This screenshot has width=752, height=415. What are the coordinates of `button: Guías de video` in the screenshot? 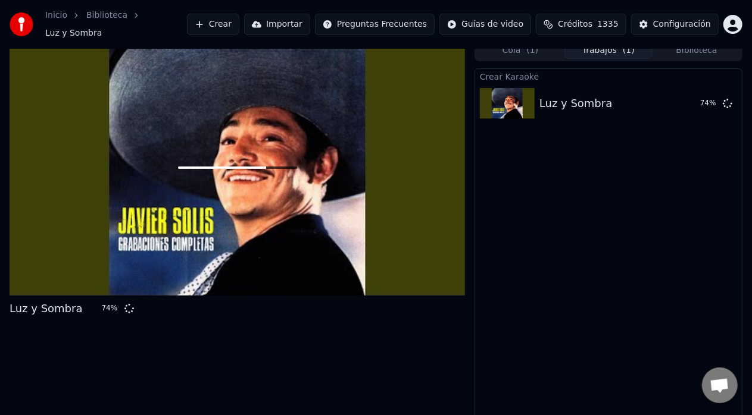 It's located at (485, 24).